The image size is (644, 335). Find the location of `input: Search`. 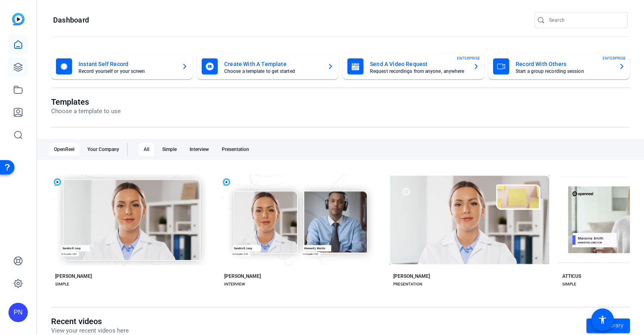

input: Search is located at coordinates (585, 20).